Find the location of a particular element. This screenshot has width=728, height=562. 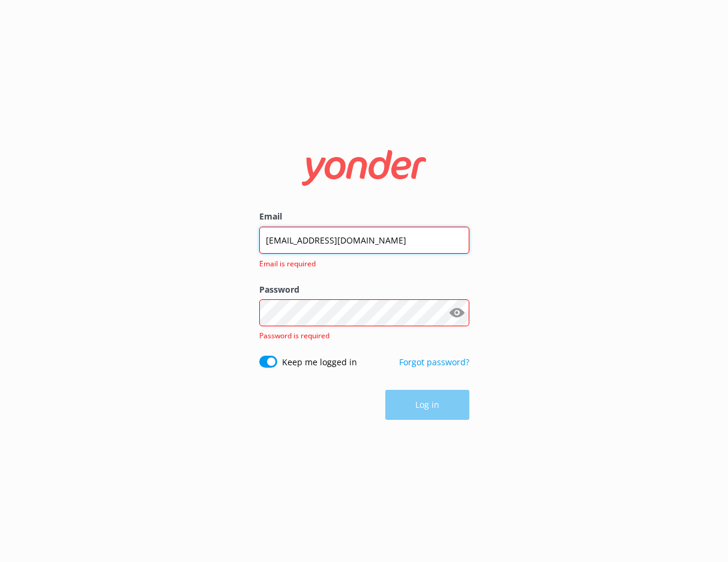

label: Keep me logged in is located at coordinates (319, 362).